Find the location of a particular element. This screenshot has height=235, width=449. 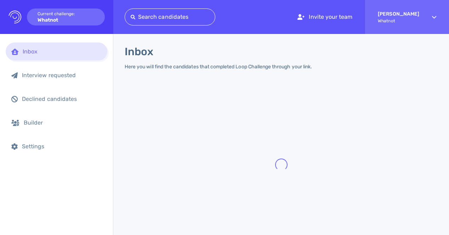

span: Whatnot is located at coordinates (398, 21).